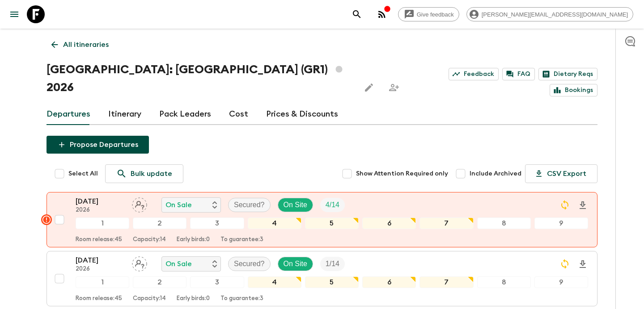 This screenshot has width=644, height=309. What do you see at coordinates (185, 114) in the screenshot?
I see `a: Pack Leaders` at bounding box center [185, 114].